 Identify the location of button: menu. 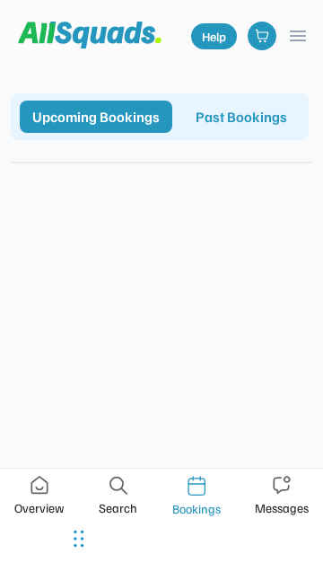
(298, 36).